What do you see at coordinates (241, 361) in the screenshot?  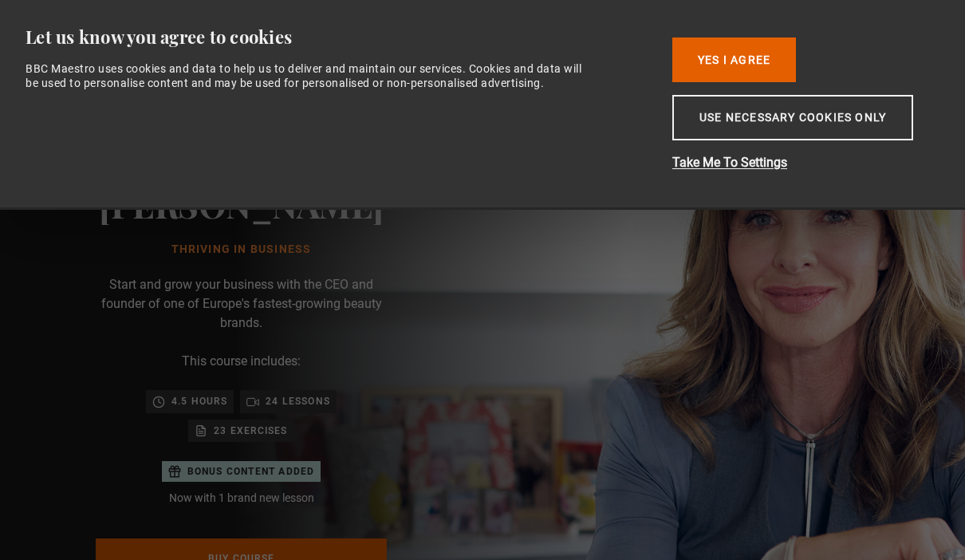 I see `p: This course includes:` at bounding box center [241, 361].